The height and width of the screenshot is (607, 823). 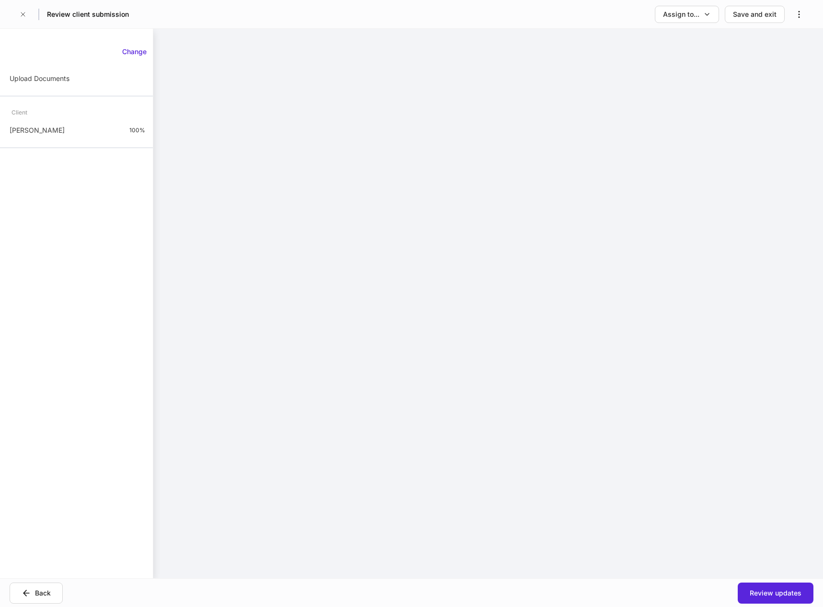 What do you see at coordinates (88, 14) in the screenshot?
I see `h5: Review client submission` at bounding box center [88, 14].